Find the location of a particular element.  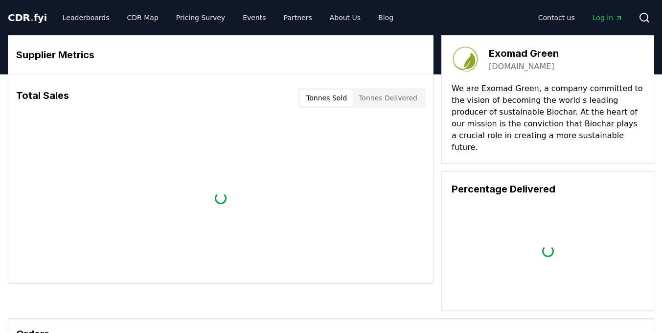

img: Exomad Green-logo is located at coordinates (465, 59).